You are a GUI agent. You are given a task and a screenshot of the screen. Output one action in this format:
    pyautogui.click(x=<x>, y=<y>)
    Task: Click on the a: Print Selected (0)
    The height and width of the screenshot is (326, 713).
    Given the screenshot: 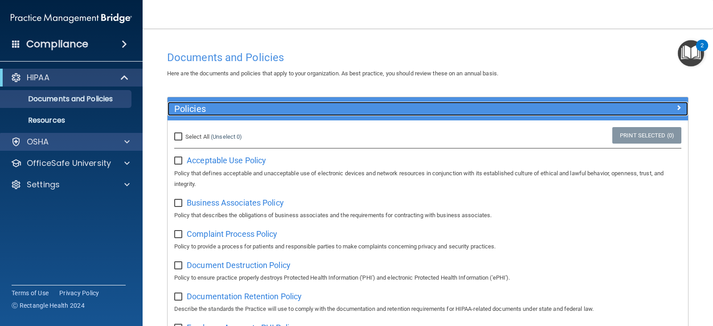 What is the action you would take?
    pyautogui.click(x=646, y=135)
    